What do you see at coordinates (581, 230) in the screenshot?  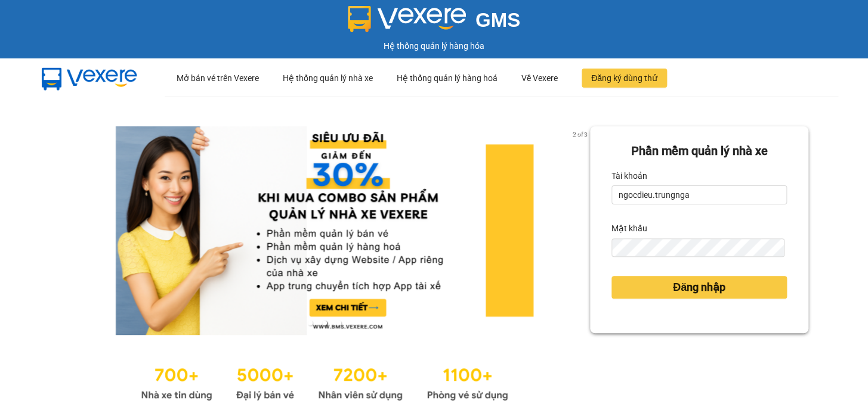 I see `button: next slide / item` at bounding box center [581, 230].